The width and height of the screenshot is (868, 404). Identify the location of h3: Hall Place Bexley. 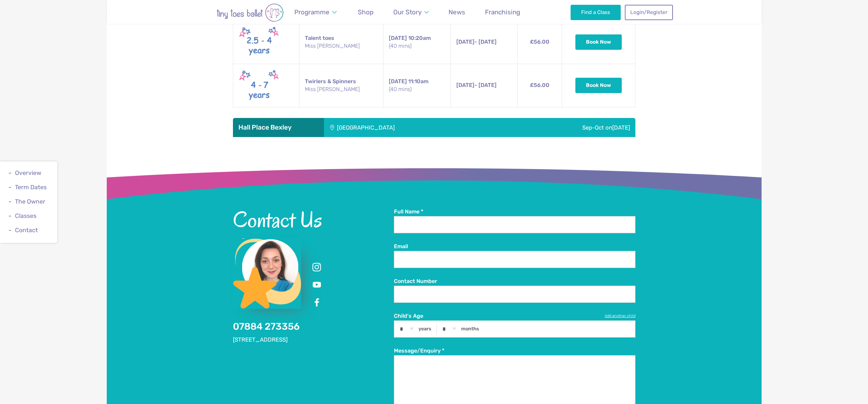
(278, 128).